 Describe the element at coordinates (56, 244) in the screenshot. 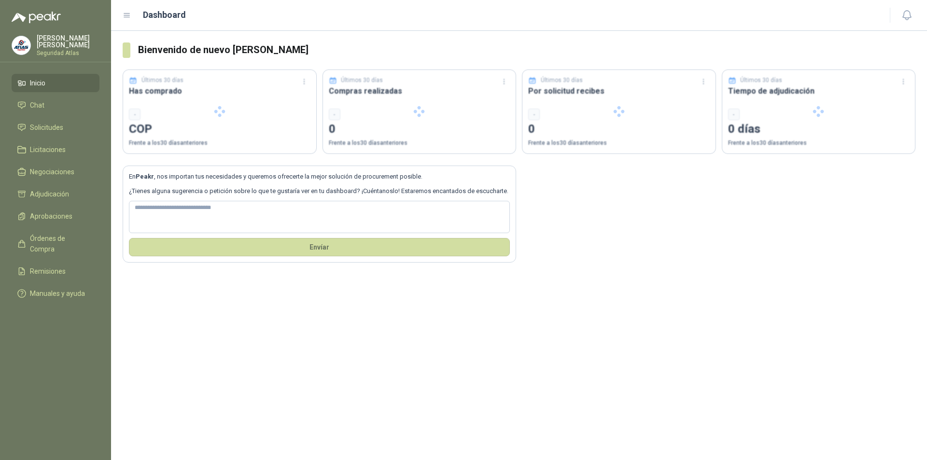

I see `a: Órdenes de Compra` at that location.